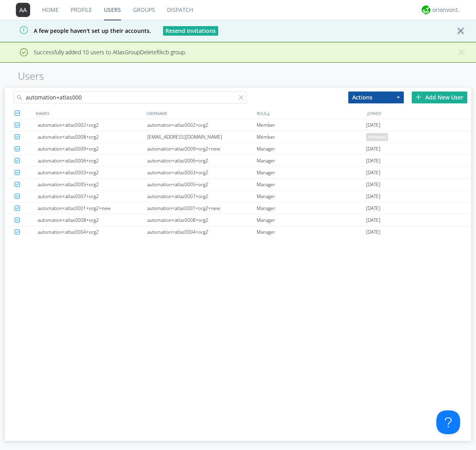 This screenshot has height=450, width=476. What do you see at coordinates (447, 10) in the screenshot?
I see `div: orionvontas+atlas+automation+org2` at bounding box center [447, 10].